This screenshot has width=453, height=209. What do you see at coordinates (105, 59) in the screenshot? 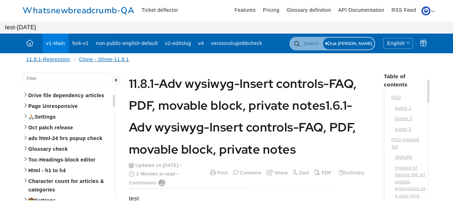
I see `span: Clone - Shree-11.8.1` at bounding box center [105, 59].